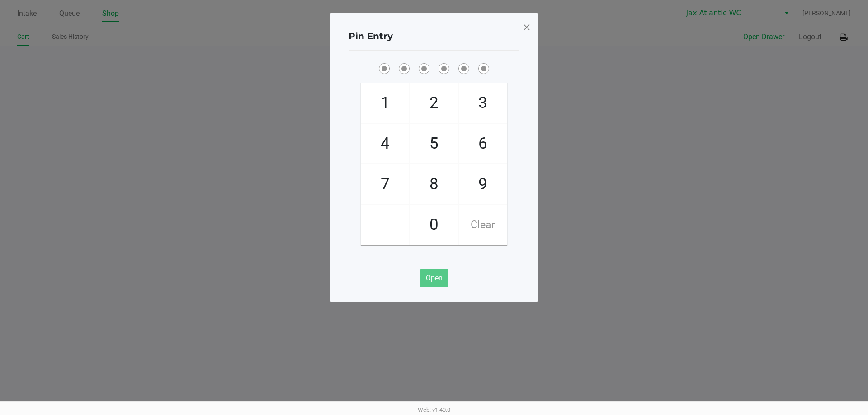 The image size is (868, 415). Describe the element at coordinates (483, 103) in the screenshot. I see `span: 3` at that location.